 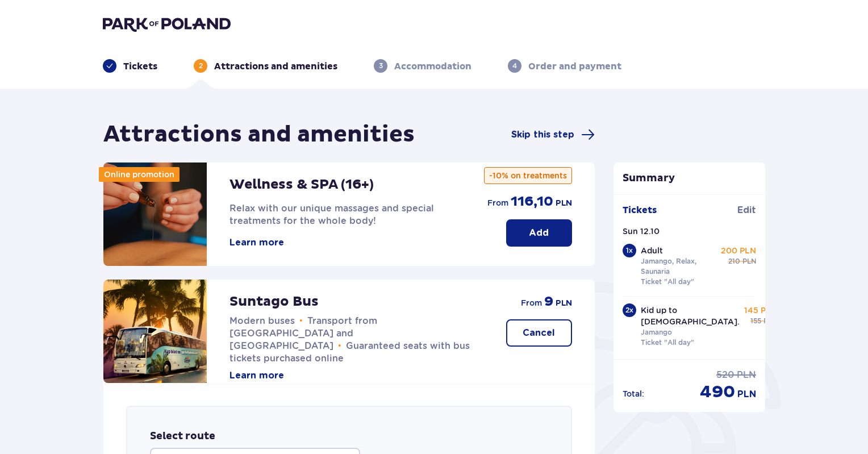 What do you see at coordinates (575, 67) in the screenshot?
I see `p: Order and payment` at bounding box center [575, 67].